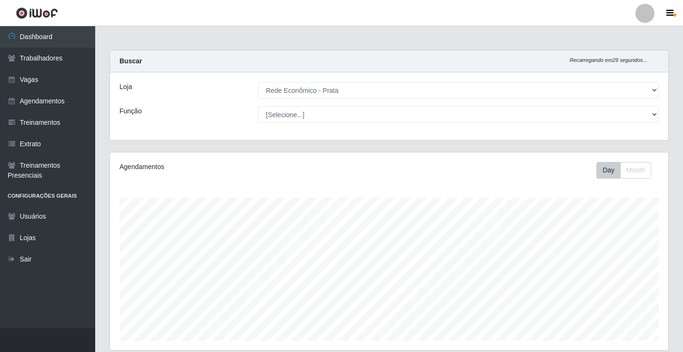 This screenshot has width=683, height=352. Describe the element at coordinates (130, 111) in the screenshot. I see `label: Função` at that location.